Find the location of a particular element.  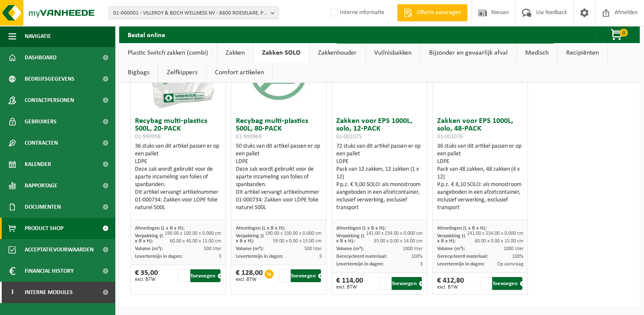

span: Interne modules is located at coordinates (48, 292).